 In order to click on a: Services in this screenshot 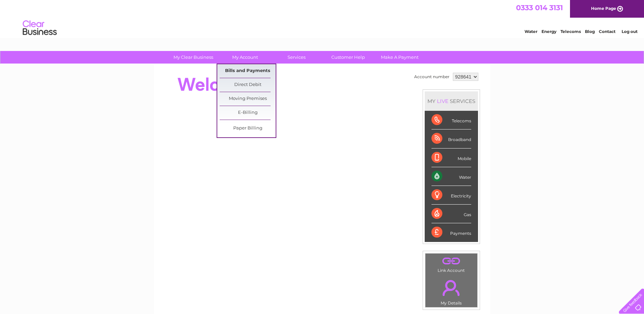, I will do `click(296, 57)`.